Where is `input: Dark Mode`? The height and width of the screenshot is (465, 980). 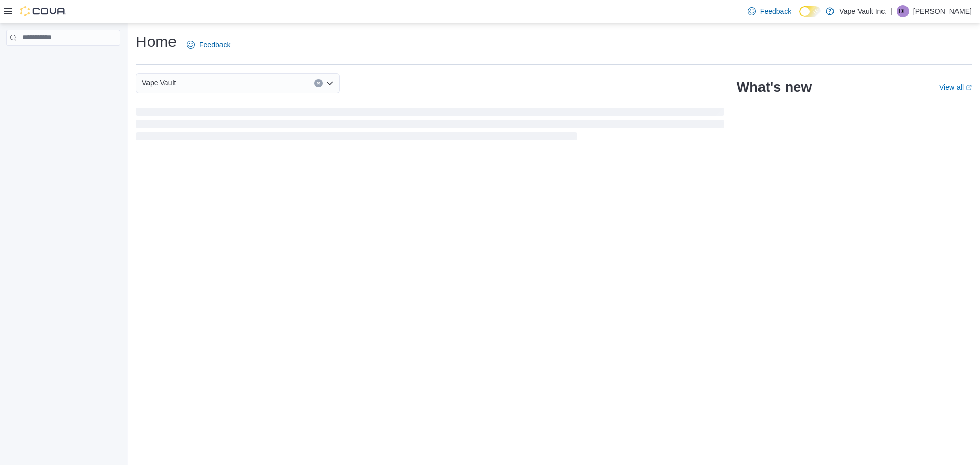 input: Dark Mode is located at coordinates (810, 11).